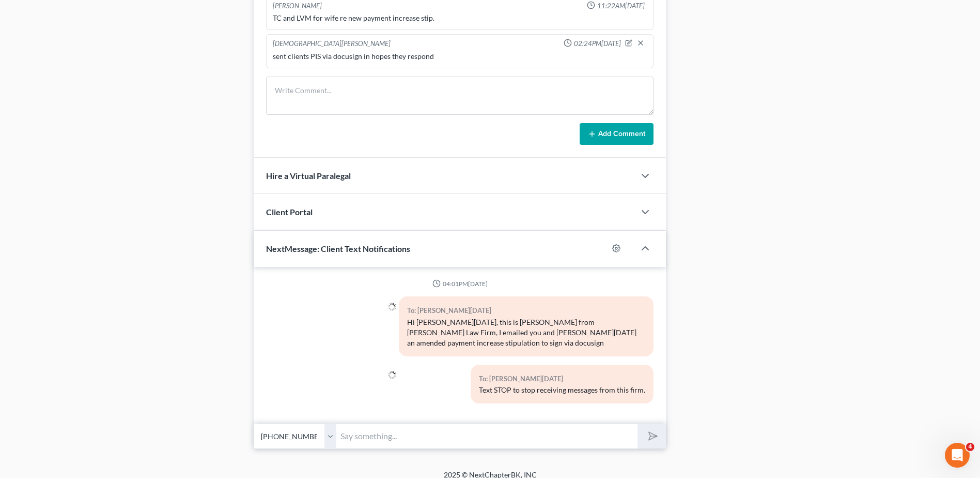 The height and width of the screenshot is (478, 980). Describe the element at coordinates (563, 390) in the screenshot. I see `div: Text STOP to stop receiving messages from this firm.` at that location.